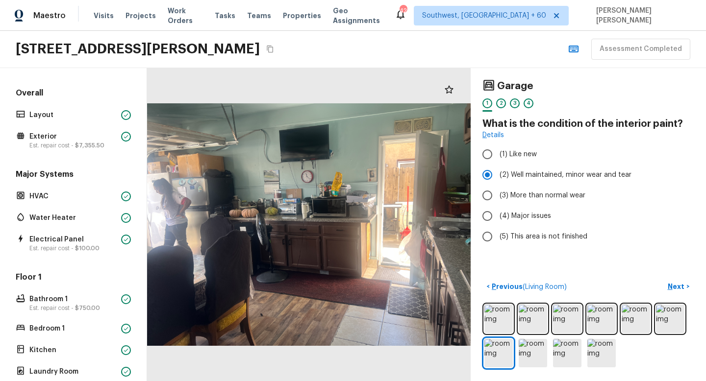 The width and height of the screenshot is (706, 381). What do you see at coordinates (514, 103) in the screenshot?
I see `div: 3` at bounding box center [514, 103].